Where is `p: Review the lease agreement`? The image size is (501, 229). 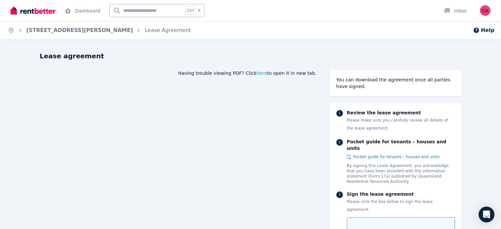
p: Review the lease agreement is located at coordinates (401, 113).